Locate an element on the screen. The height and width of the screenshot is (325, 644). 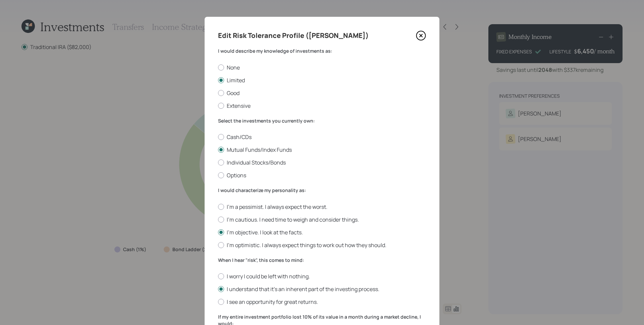
label: I would describe my knowledge of investments as: is located at coordinates (322, 51).